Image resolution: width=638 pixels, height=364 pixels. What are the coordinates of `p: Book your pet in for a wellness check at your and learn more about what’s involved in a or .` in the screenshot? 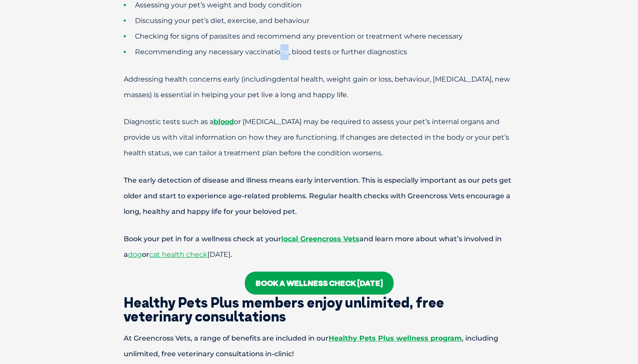 It's located at (319, 247).